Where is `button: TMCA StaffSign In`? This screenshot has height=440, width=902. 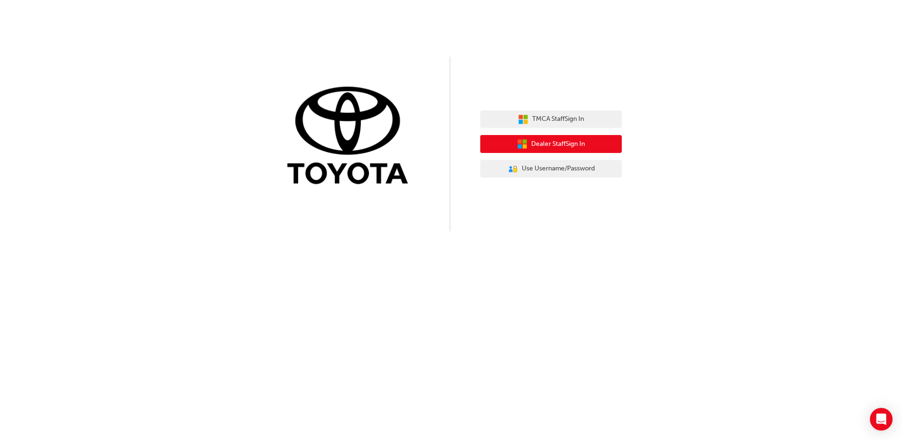
button: TMCA StaffSign In is located at coordinates (551, 119).